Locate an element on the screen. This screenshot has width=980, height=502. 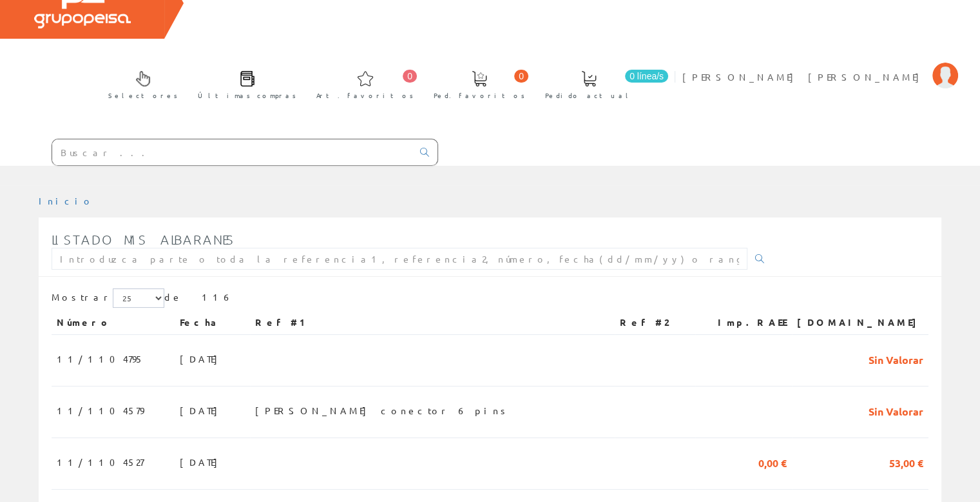
span: 11/1104795 is located at coordinates (99, 358).